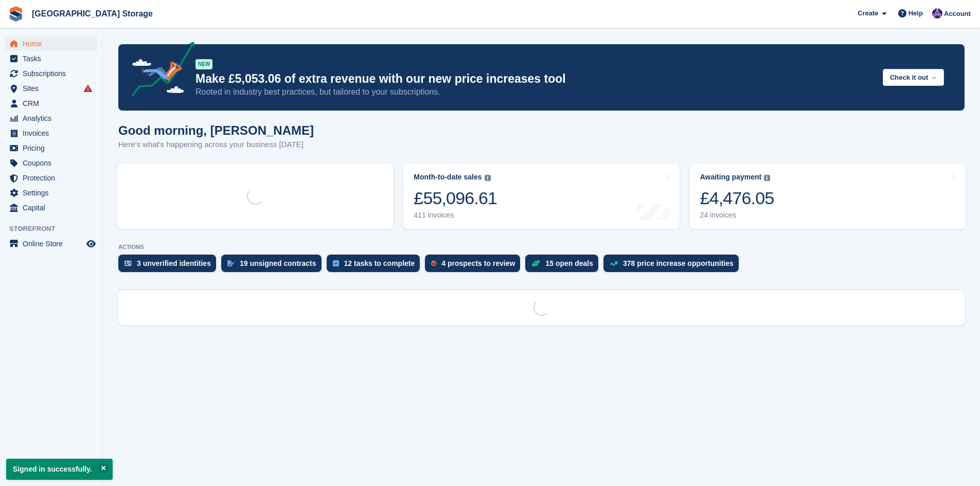 This screenshot has height=486, width=980. I want to click on img: stora-icon-8386f47178a22dfd0bd8f6a31ec36ba5ce8667c1dd55bd0f319d3a0aa187defe.svg, so click(16, 14).